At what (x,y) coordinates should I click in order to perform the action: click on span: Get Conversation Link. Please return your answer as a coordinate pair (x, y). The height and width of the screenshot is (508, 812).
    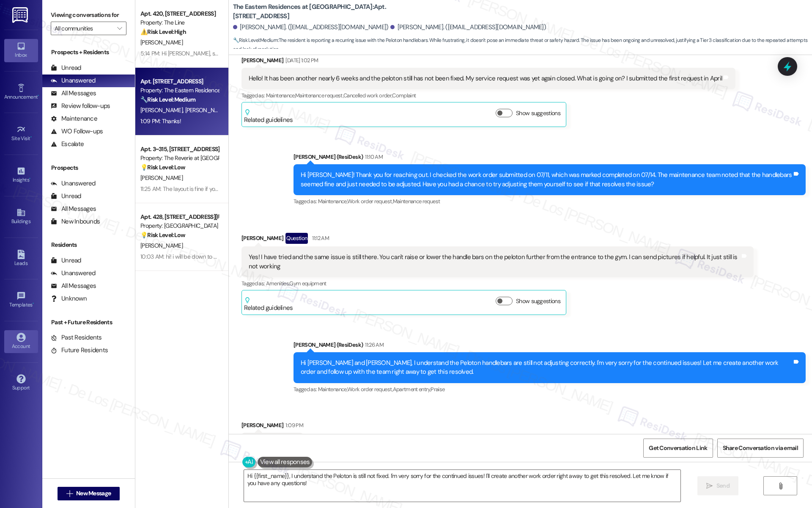
    Looking at the image, I should click on (678, 448).